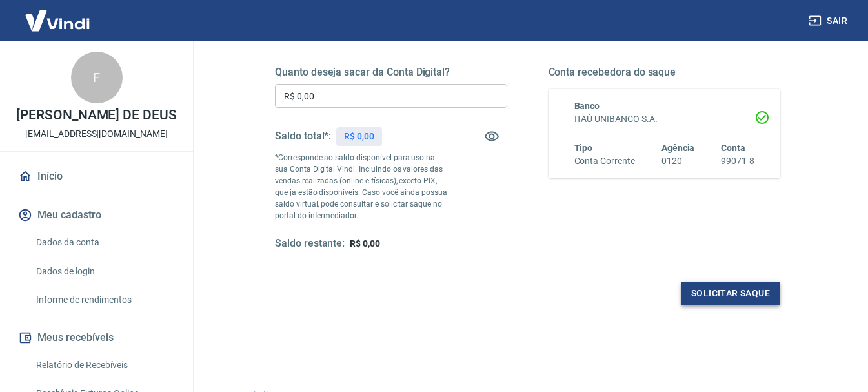 This screenshot has height=392, width=868. Describe the element at coordinates (391, 73) in the screenshot. I see `h5: Quanto deseja sacar da Conta Digital?` at that location.